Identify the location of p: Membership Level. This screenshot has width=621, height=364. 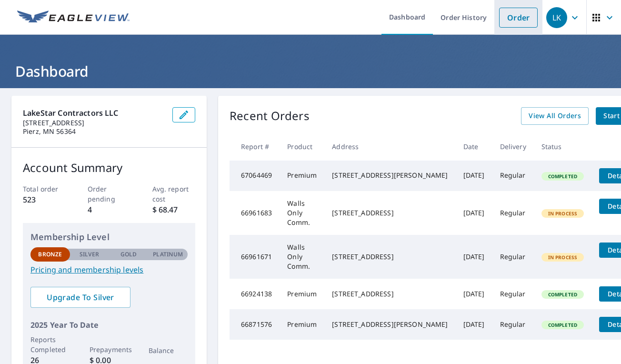
(109, 237).